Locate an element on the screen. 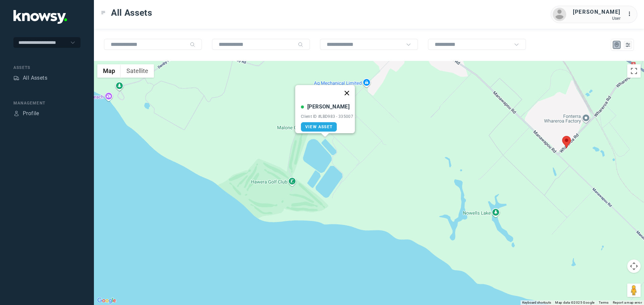 Image resolution: width=644 pixels, height=305 pixels. button: Map camera controls is located at coordinates (634, 266).